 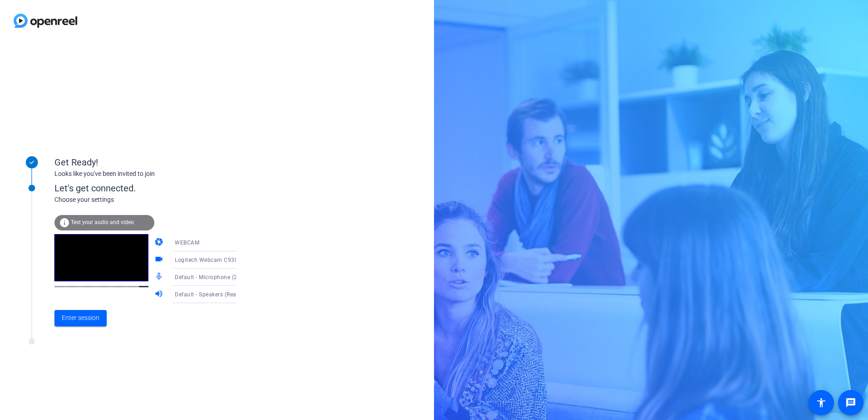 I want to click on mat-icon: mic_none, so click(x=160, y=277).